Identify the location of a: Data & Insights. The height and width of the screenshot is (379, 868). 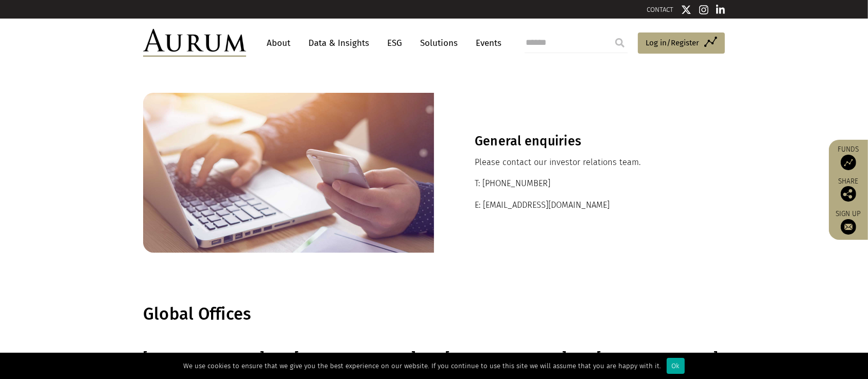
(339, 43).